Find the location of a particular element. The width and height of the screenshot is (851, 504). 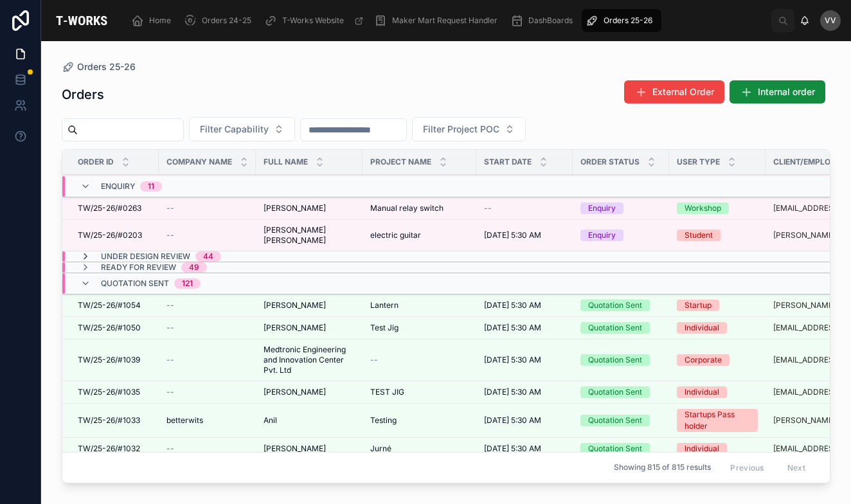

span: DashBoards is located at coordinates (550, 20).